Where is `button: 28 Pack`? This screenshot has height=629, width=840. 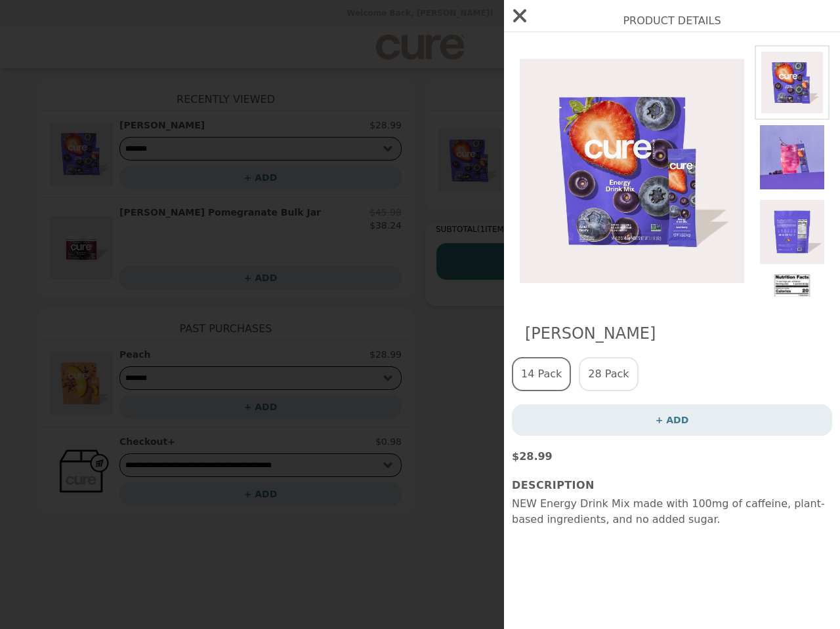 button: 28 Pack is located at coordinates (608, 374).